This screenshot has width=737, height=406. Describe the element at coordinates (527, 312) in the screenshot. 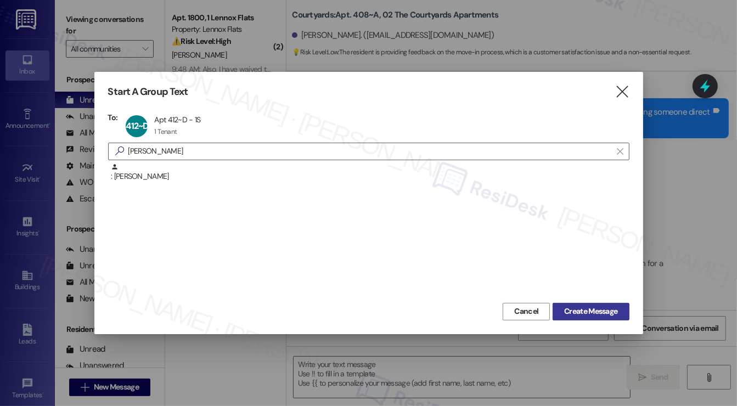

I see `button: Cancel` at that location.